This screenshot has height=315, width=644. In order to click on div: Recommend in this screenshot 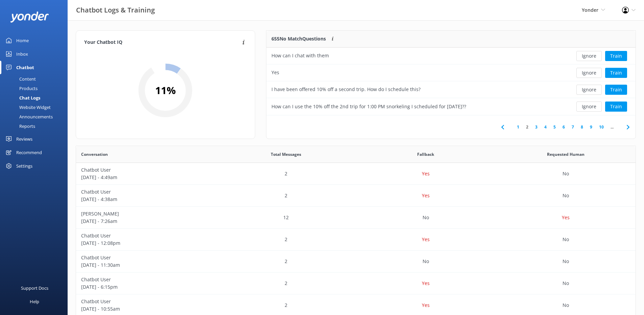, I will do `click(29, 153)`.